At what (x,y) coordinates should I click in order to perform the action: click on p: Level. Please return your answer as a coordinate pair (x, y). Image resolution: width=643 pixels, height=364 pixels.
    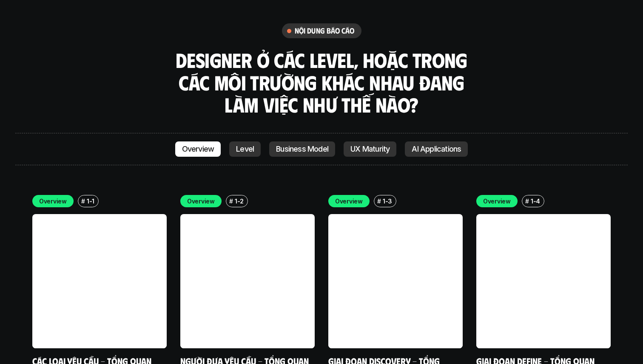
    Looking at the image, I should click on (245, 149).